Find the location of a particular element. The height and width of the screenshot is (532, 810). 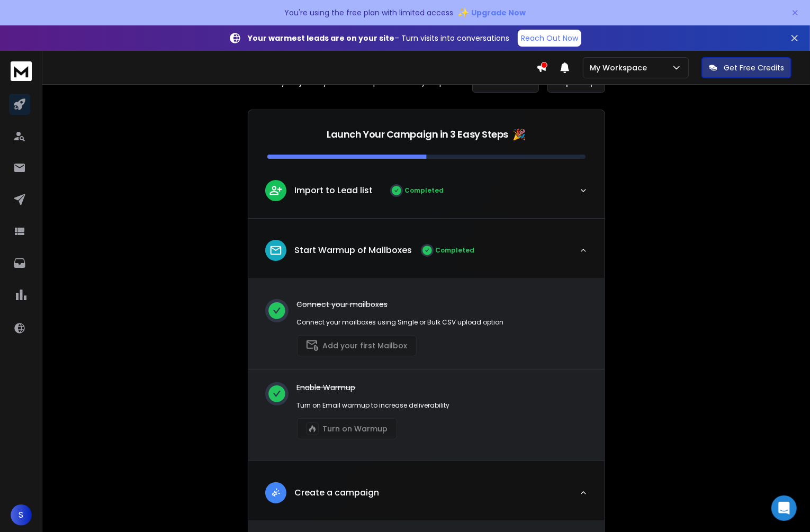

div: leadStart Warmup of MailboxesCompleted is located at coordinates (426, 369).